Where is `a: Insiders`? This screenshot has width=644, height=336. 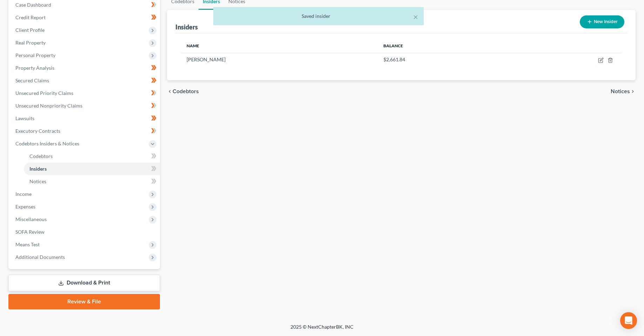 a: Insiders is located at coordinates (92, 169).